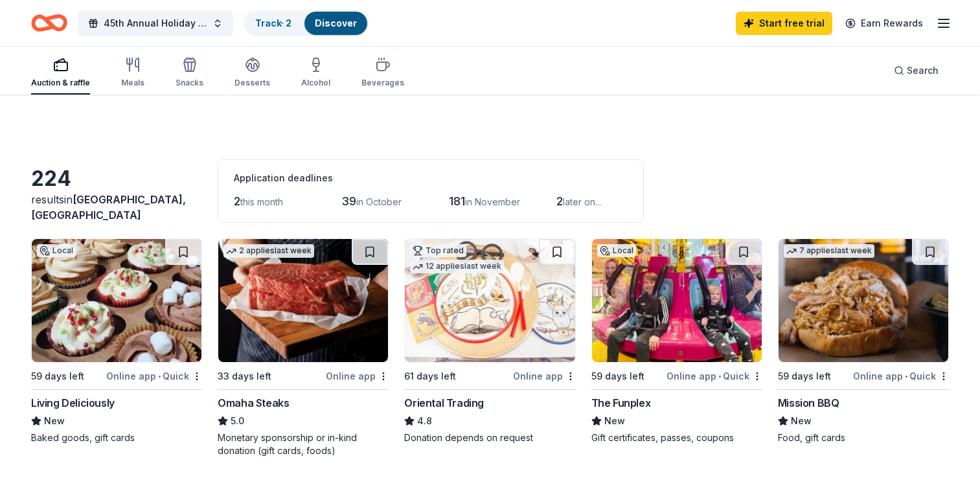 The height and width of the screenshot is (478, 980). Describe the element at coordinates (383, 73) in the screenshot. I see `button: Beverages` at that location.